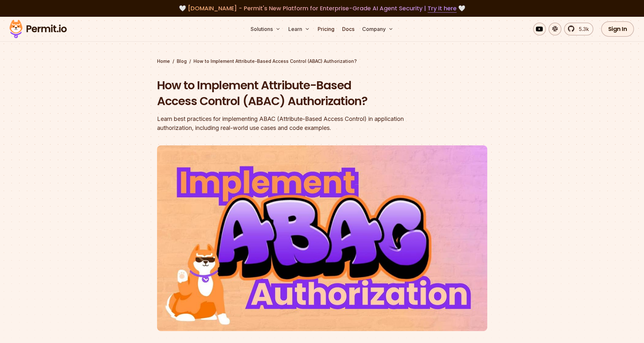  What do you see at coordinates (617, 29) in the screenshot?
I see `a: Sign In` at bounding box center [617, 29].